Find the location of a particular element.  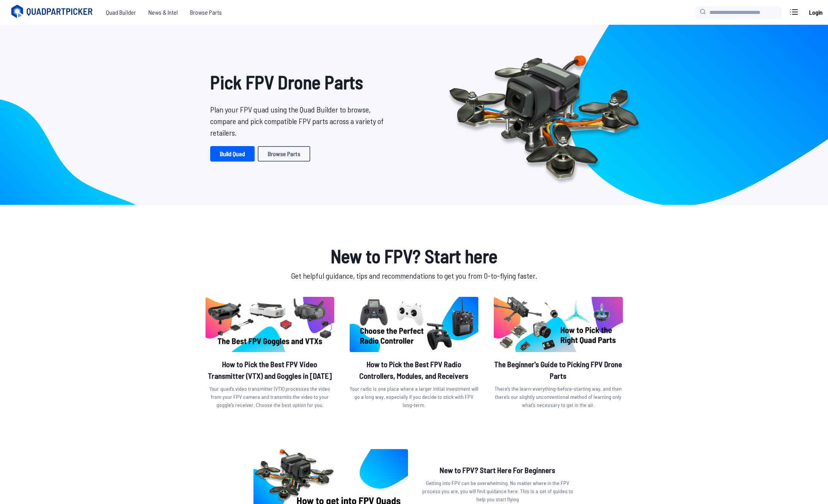

a: Login is located at coordinates (816, 12).